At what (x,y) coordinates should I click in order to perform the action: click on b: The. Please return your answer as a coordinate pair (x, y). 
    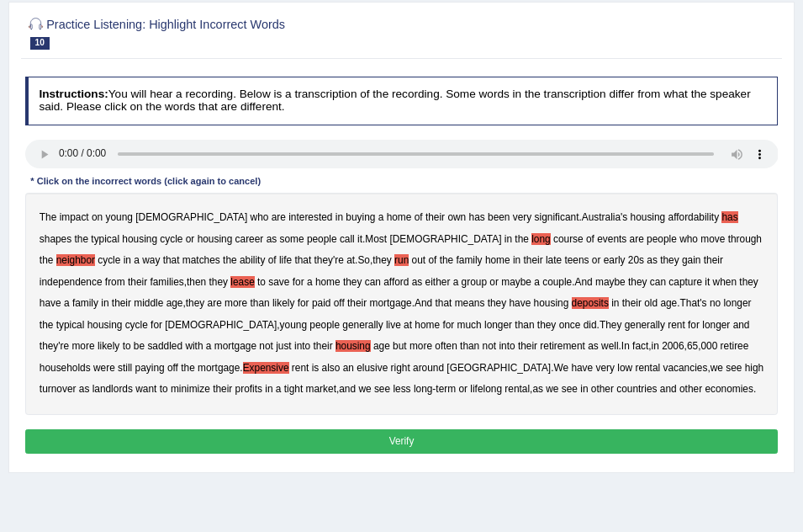
    Looking at the image, I should click on (48, 217).